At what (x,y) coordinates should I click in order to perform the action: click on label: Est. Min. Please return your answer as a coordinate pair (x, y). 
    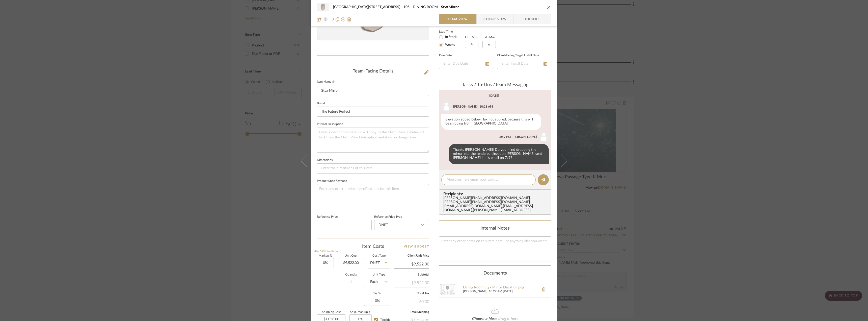
    Looking at the image, I should click on (471, 37).